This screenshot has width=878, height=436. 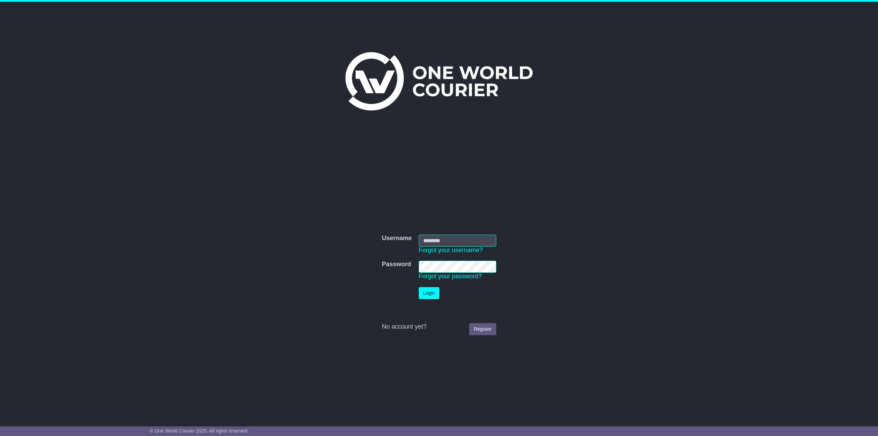 I want to click on a: Forgot your password?, so click(x=451, y=276).